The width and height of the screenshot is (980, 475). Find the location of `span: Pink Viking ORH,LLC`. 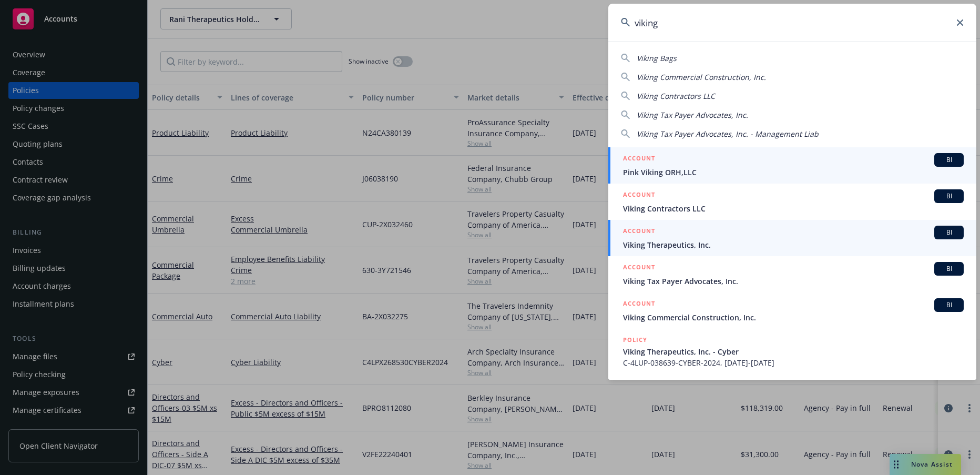

span: Pink Viking ORH,LLC is located at coordinates (793, 172).